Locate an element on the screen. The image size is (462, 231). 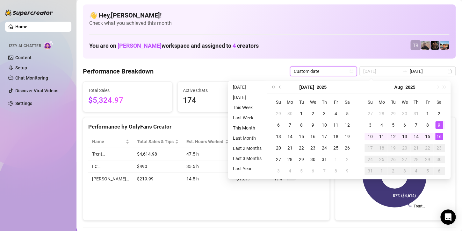
span: TR is located at coordinates (415, 45).